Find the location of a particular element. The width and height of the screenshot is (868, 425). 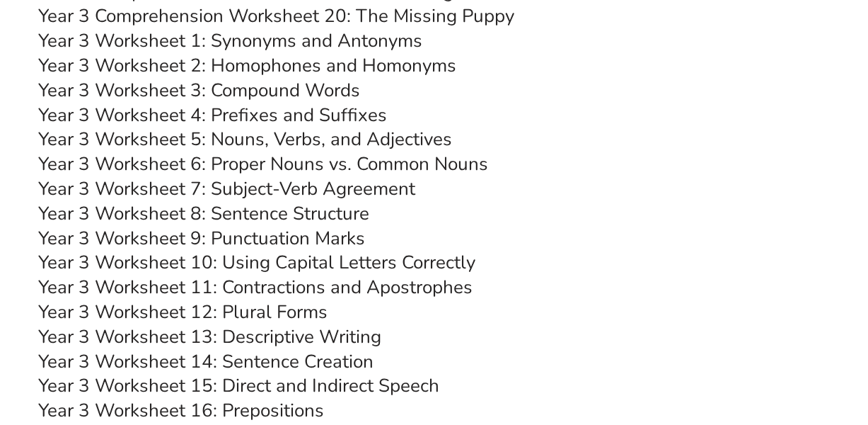

a: Year 3 Worksheet 5: Nouns, Verbs, and Adjectives is located at coordinates (245, 139).